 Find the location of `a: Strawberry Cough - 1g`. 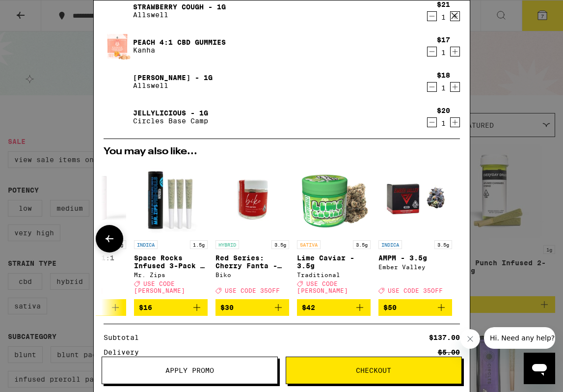

a: Strawberry Cough - 1g is located at coordinates (179, 7).